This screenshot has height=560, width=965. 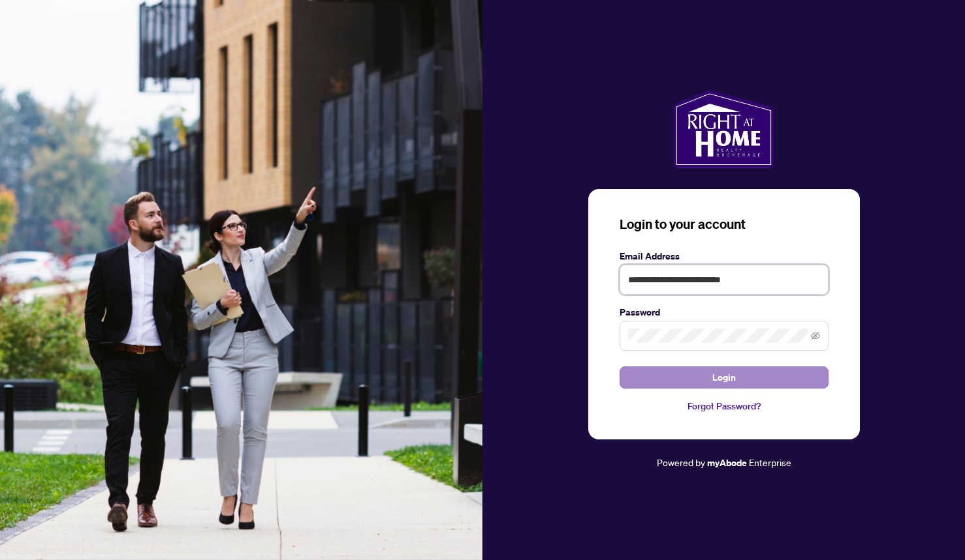 I want to click on label: Password, so click(x=724, y=313).